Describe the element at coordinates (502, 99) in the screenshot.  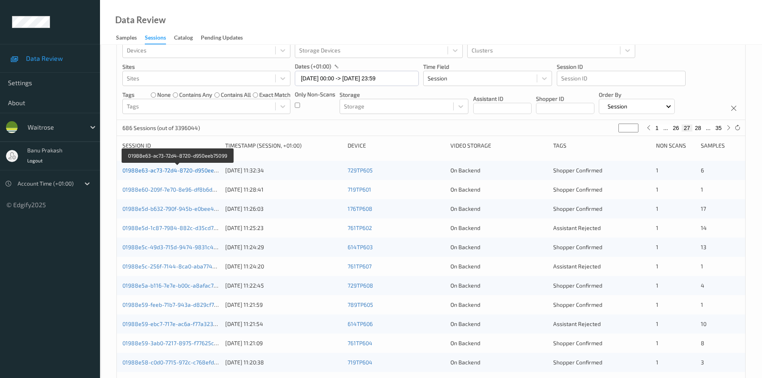
I see `p: Assistant ID` at that location.